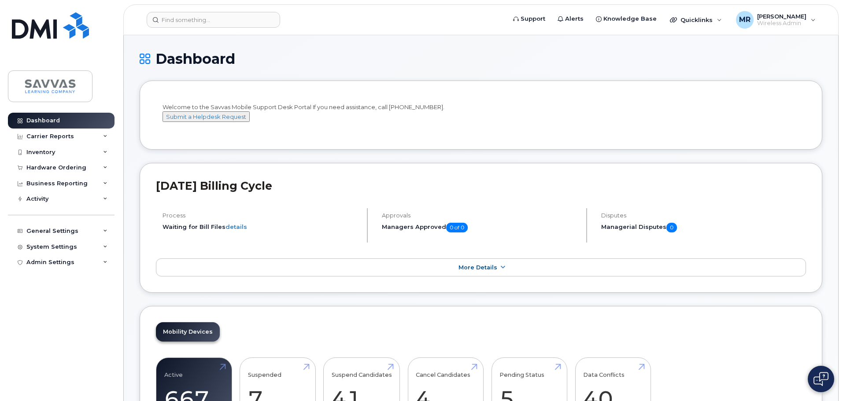 Image resolution: width=843 pixels, height=401 pixels. What do you see at coordinates (206, 117) in the screenshot?
I see `a: Submit a Helpdesk Request` at bounding box center [206, 117].